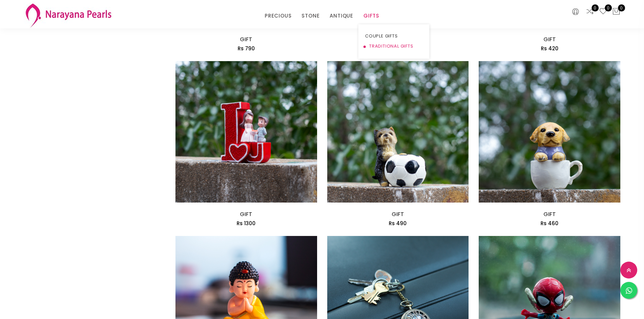 This screenshot has width=644, height=319. I want to click on span: Rs 420, so click(550, 48).